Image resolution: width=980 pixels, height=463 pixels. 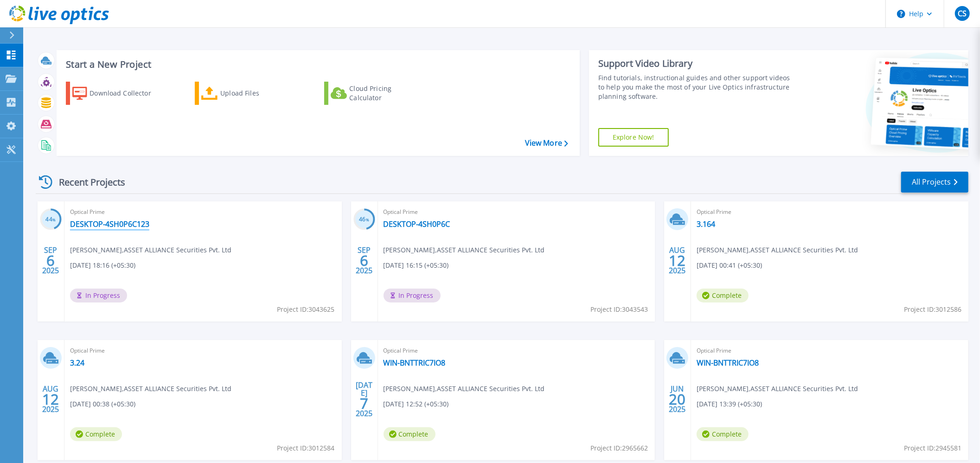 What do you see at coordinates (678, 399) in the screenshot?
I see `span: 20` at bounding box center [678, 399].